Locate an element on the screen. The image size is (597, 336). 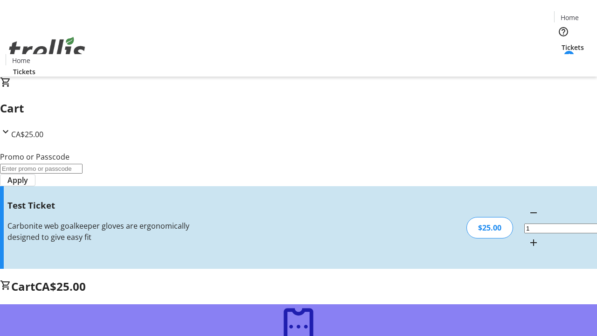
button: Increment by one is located at coordinates (534, 243).